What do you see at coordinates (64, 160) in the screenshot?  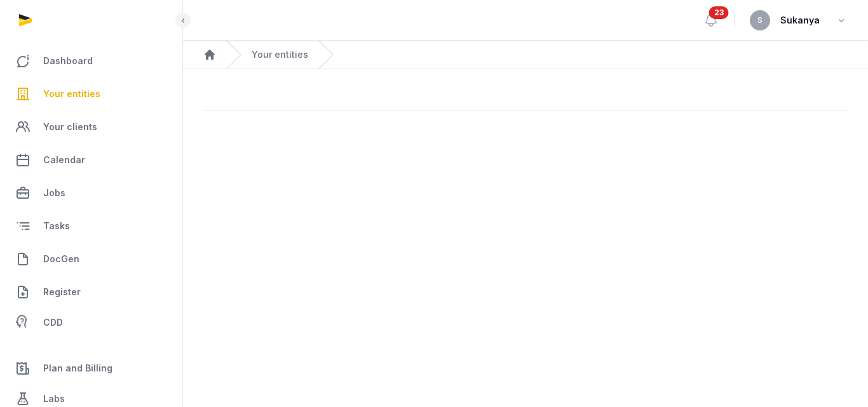 I see `span: Calendar` at bounding box center [64, 160].